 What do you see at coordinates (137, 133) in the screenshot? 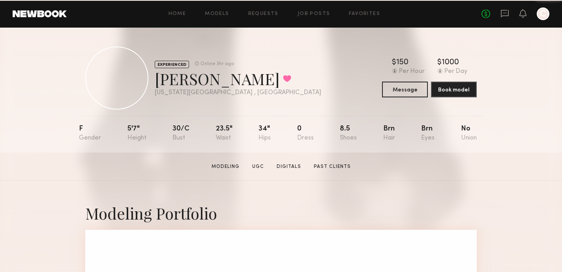
I see `div: 5'7"` at bounding box center [137, 133].